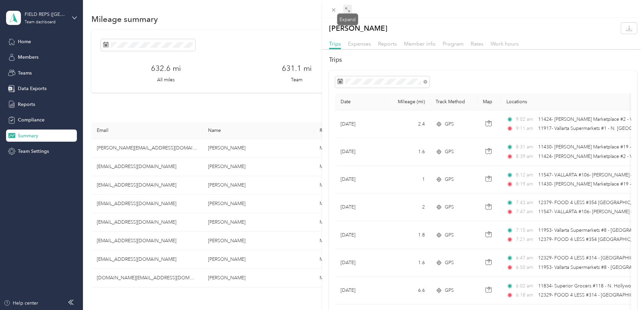 The width and height of the screenshot is (644, 310). Describe the element at coordinates (489, 102) in the screenshot. I see `th: Map` at that location.